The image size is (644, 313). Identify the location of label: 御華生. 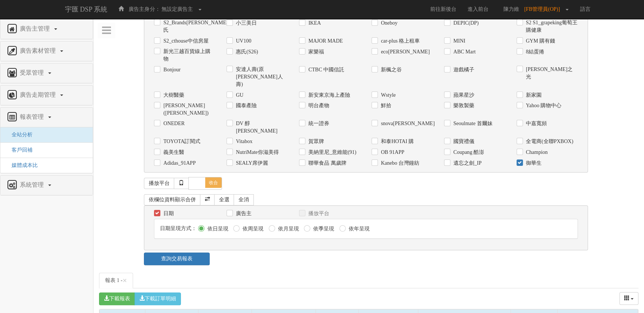
(532, 163).